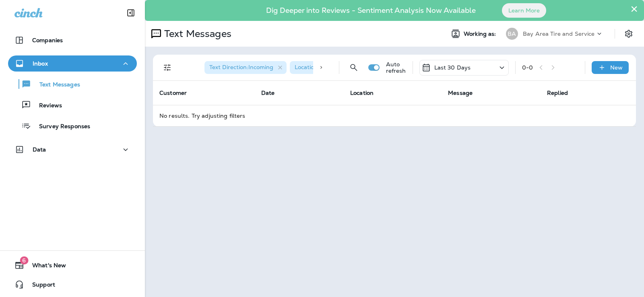 The image size is (644, 297). What do you see at coordinates (72, 40) in the screenshot?
I see `button: Companies` at bounding box center [72, 40].